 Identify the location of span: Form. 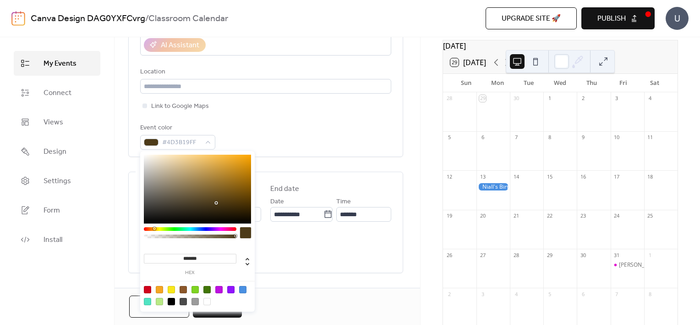
(52, 210).